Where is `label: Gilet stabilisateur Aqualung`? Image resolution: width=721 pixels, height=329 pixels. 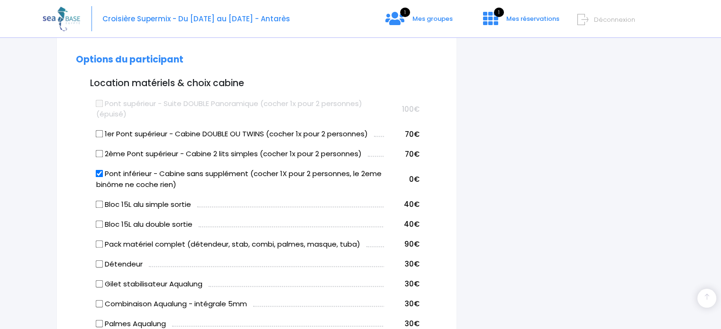 label: Gilet stabilisateur Aqualung is located at coordinates (149, 284).